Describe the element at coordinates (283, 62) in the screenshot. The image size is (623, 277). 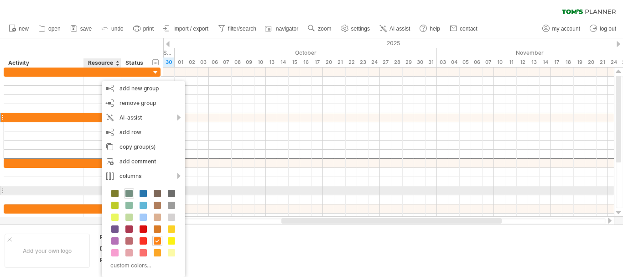
I see `div: Tuesday, 14 October 2025` at that location.